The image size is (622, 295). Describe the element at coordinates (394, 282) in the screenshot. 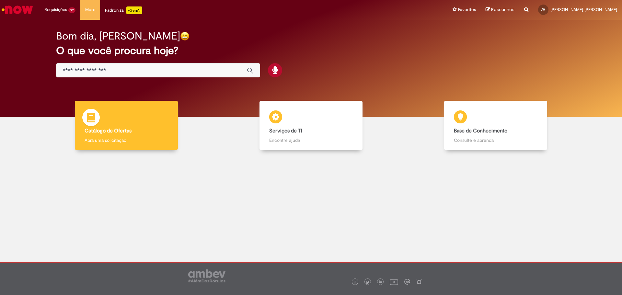

I see `img: logo_footer_youtube.png` at that location.